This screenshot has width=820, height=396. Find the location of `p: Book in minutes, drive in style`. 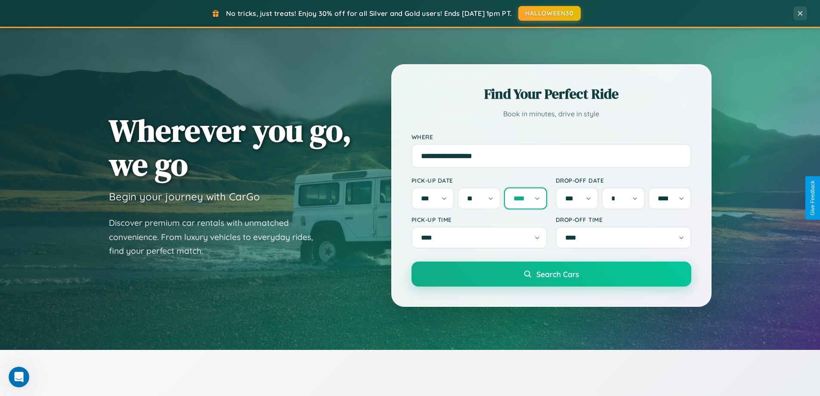

p: Book in minutes, drive in style is located at coordinates (551, 114).